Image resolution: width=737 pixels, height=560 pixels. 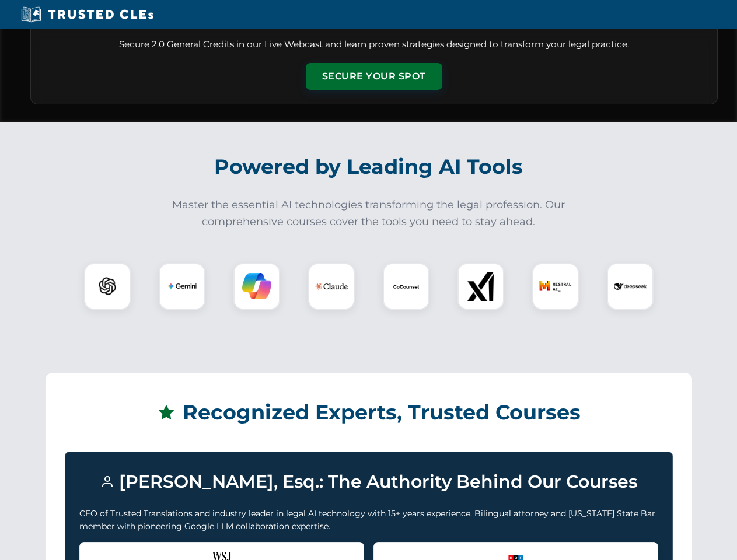 I want to click on img: xAI Logo, so click(x=481, y=286).